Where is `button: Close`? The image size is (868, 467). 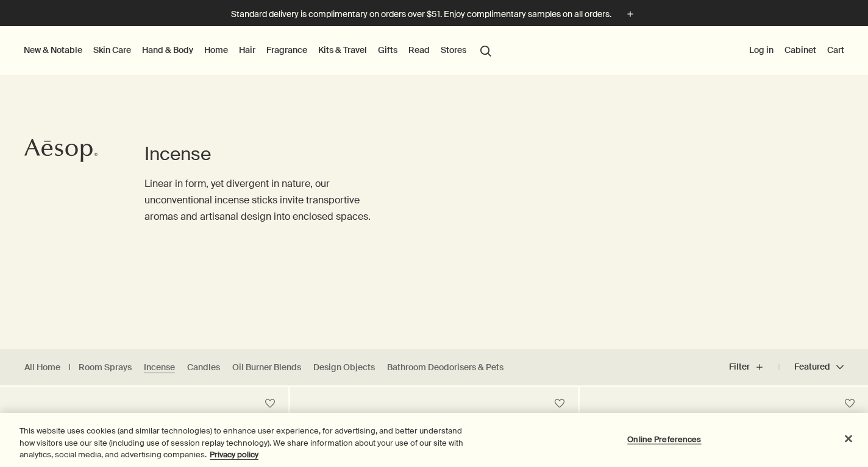
button: Close is located at coordinates (848, 438).